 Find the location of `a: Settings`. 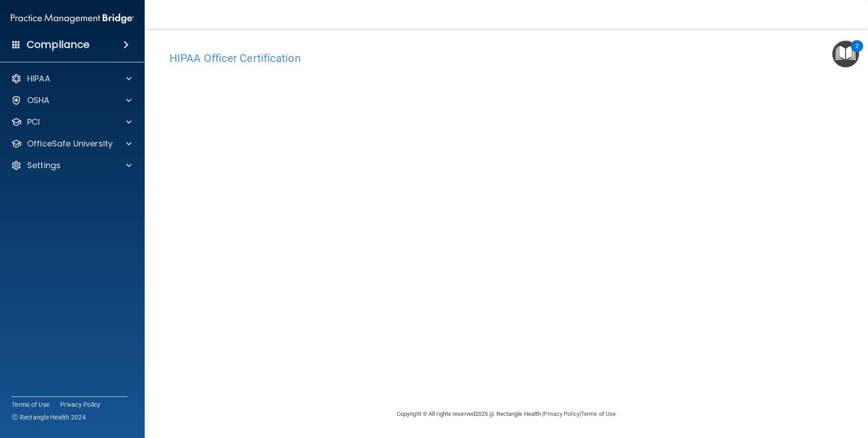

a: Settings is located at coordinates (71, 166).